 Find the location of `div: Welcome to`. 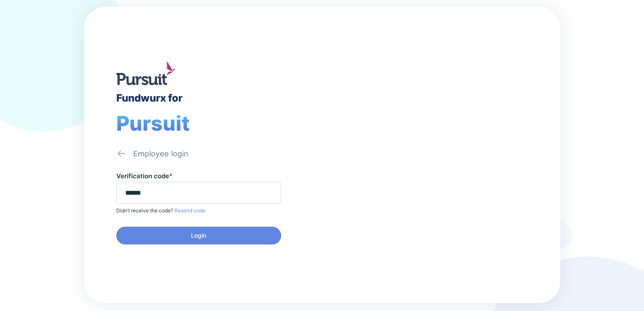

div: Welcome to is located at coordinates (403, 122).